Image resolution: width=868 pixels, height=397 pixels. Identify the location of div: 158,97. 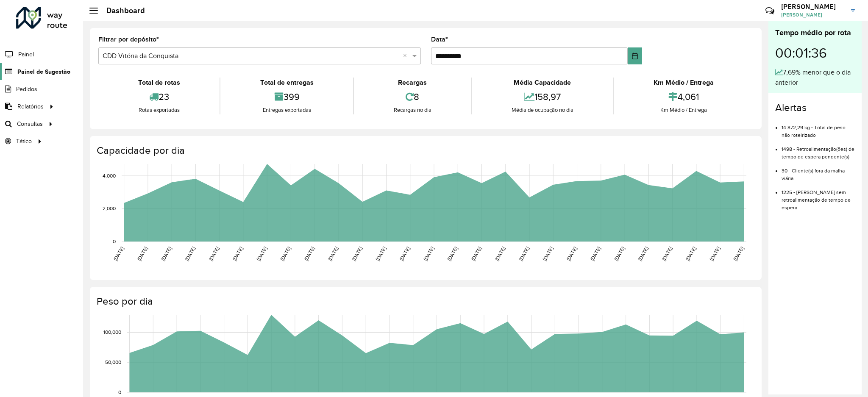
(542, 96).